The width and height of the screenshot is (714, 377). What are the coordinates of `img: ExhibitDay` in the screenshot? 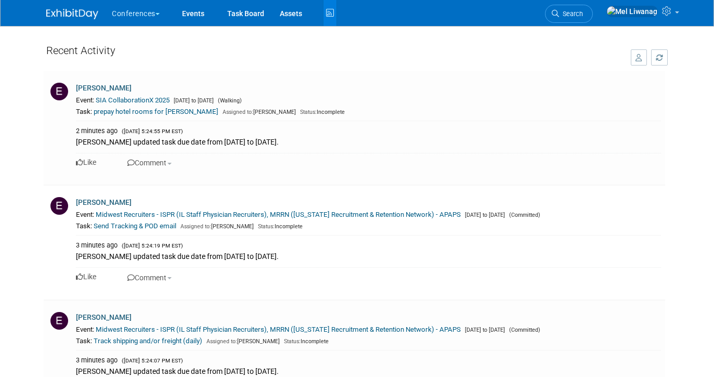 It's located at (72, 14).